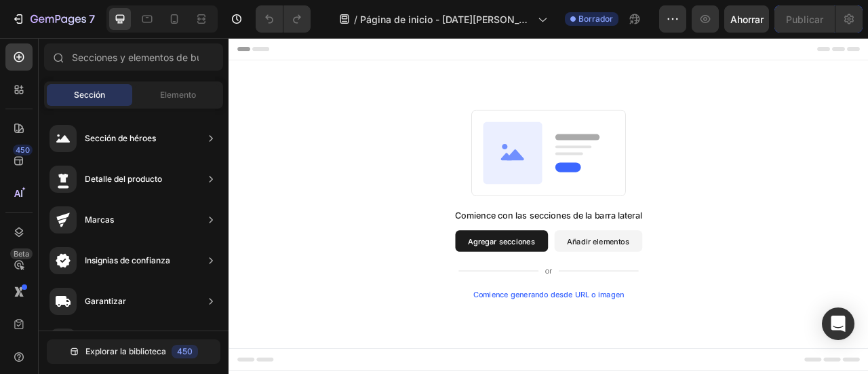 This screenshot has width=868, height=374. What do you see at coordinates (804, 19) in the screenshot?
I see `button: Publicar` at bounding box center [804, 19].